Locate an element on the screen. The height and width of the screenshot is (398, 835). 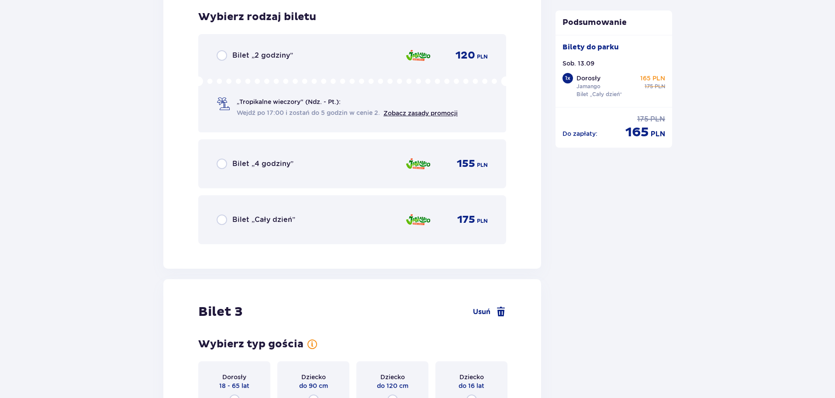
p: Bilet „4 godziny” is located at coordinates (263, 164).